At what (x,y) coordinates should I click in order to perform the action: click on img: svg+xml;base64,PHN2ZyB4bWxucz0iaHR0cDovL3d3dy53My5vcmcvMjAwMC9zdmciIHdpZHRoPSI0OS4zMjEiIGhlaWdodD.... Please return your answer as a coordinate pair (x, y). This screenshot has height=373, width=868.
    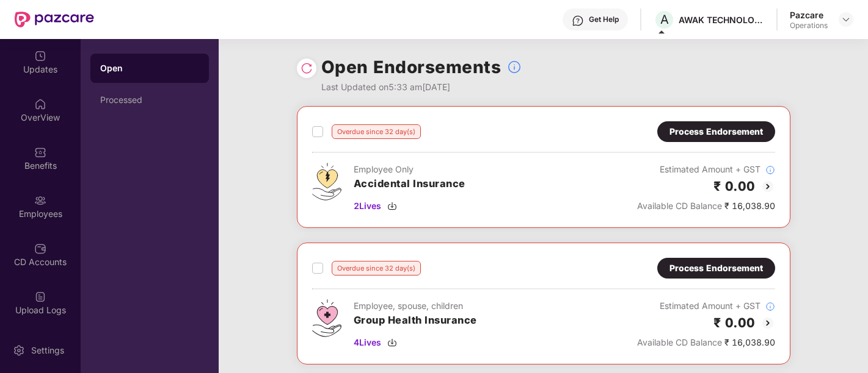
    Looking at the image, I should click on (327, 182).